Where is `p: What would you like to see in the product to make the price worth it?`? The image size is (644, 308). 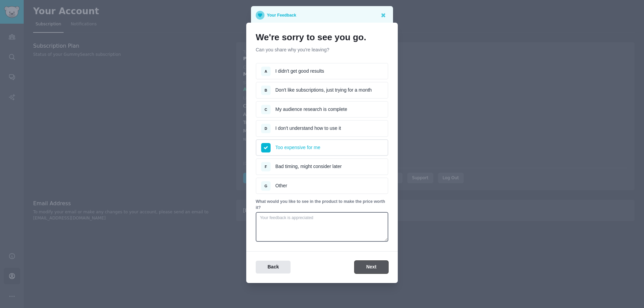 p: What would you like to see in the product to make the price worth it? is located at coordinates (322, 204).